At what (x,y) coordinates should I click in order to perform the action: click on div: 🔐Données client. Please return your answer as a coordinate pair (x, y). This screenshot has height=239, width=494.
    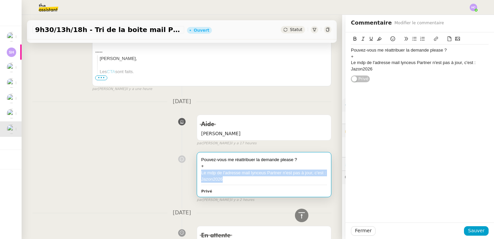
    Looking at the image, I should click on (418, 130).